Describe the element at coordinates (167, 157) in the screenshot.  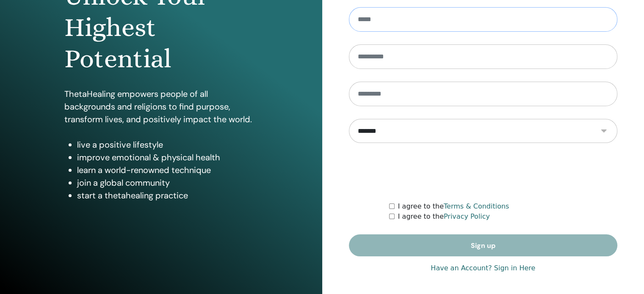
I see `li: improve emotional & physical health` at that location.